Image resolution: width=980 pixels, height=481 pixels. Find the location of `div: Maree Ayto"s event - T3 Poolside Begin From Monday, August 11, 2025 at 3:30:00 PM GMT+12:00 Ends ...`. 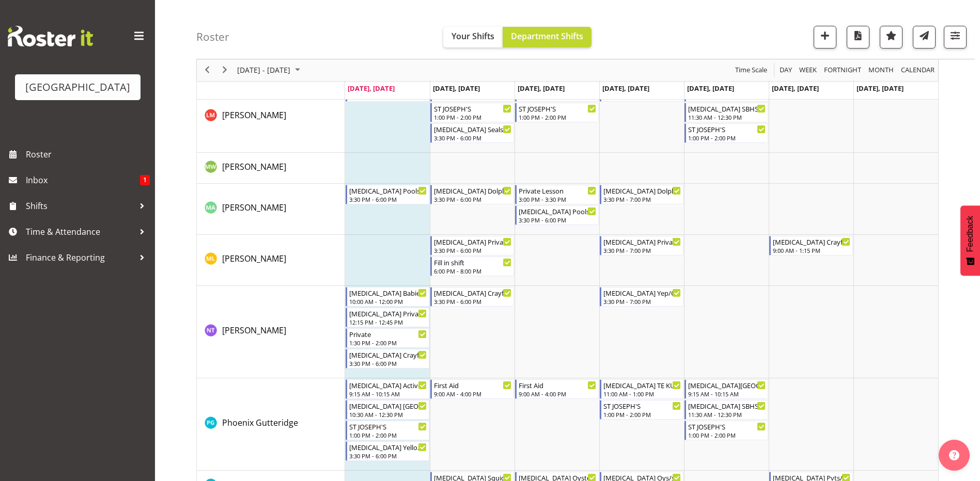

div: Maree Ayto"s event - T3 Poolside Begin From Monday, August 11, 2025 at 3:30:00 PM GMT+12:00 Ends ... is located at coordinates (387, 194).